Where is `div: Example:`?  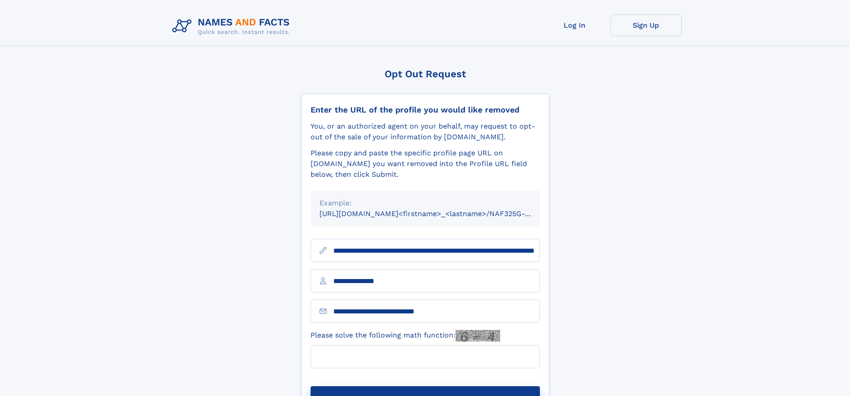 div: Example: is located at coordinates (425, 203).